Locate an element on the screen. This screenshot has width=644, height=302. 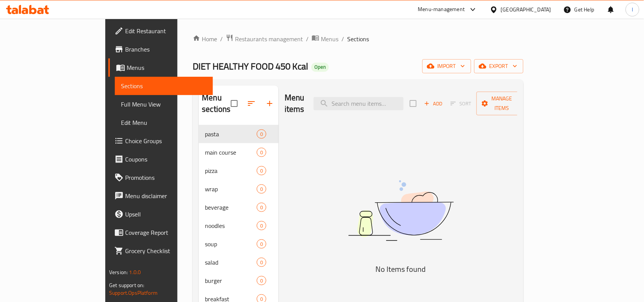
input: search is located at coordinates (359, 103).